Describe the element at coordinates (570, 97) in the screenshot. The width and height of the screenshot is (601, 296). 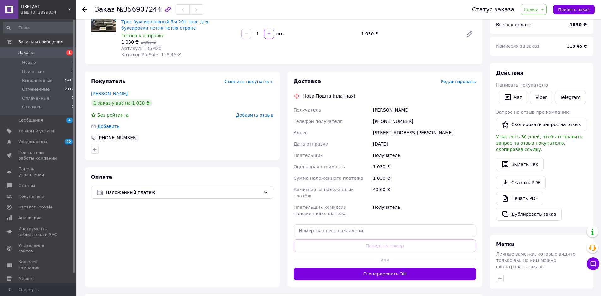
I see `a: Telegram` at that location.